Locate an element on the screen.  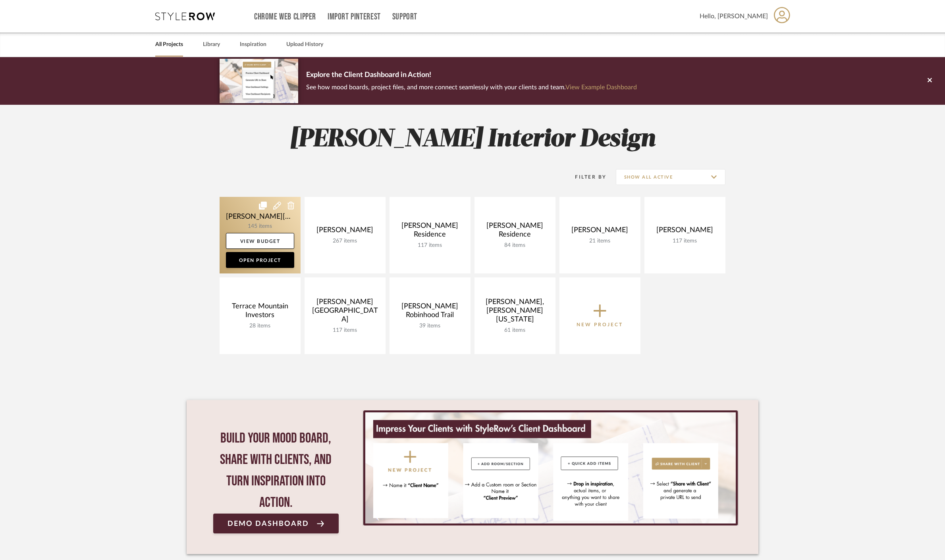
div: 28 items is located at coordinates (260, 326).